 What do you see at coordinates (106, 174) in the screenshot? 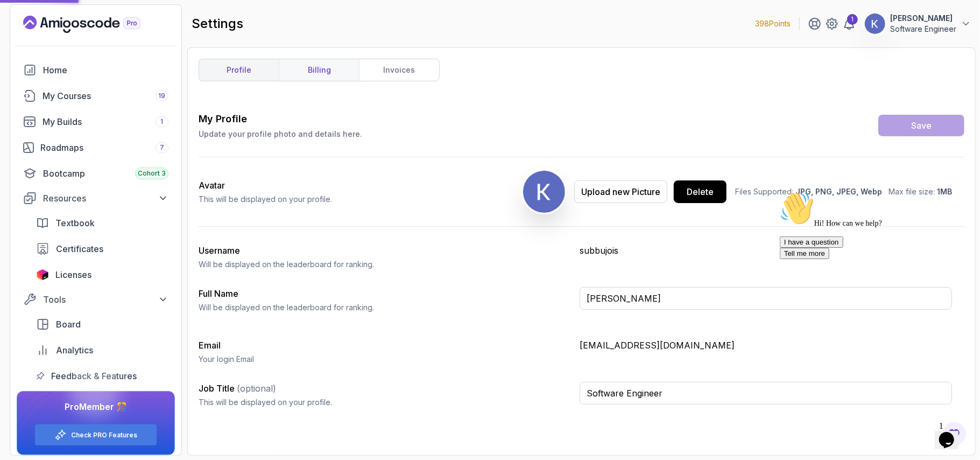
I see `div: Bootcamp` at bounding box center [106, 174].